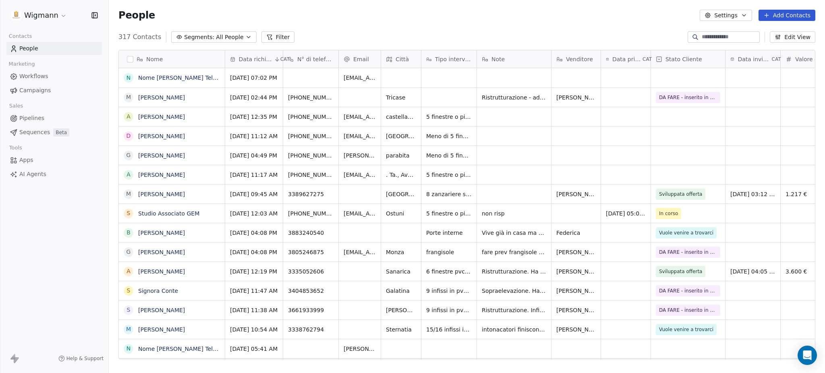 This screenshot has width=825, height=373. What do you see at coordinates (754, 59) in the screenshot?
I see `span: Data invio offerta` at bounding box center [754, 59].